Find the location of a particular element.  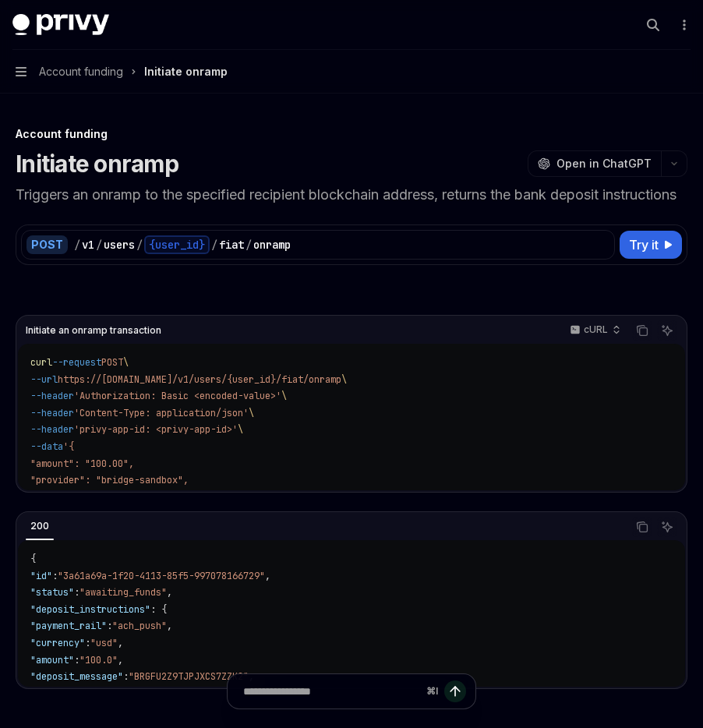

input: Ask a question... is located at coordinates (331, 691).